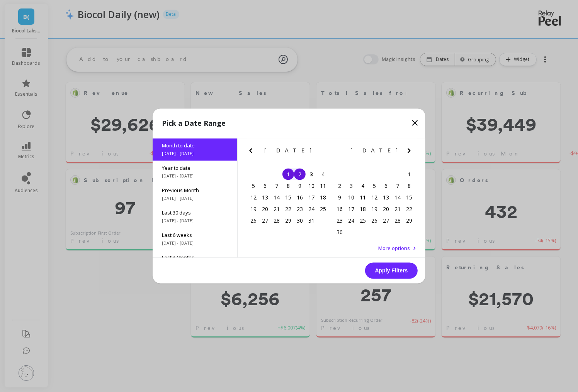 This screenshot has width=578, height=392. I want to click on div: Choose Wednesday, November 5th, 2025, so click(374, 186).